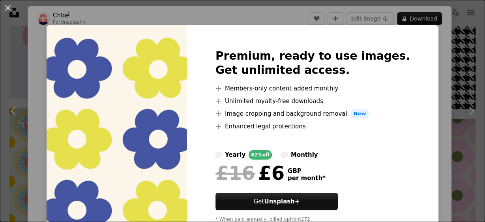 The height and width of the screenshot is (222, 485). Describe the element at coordinates (312, 114) in the screenshot. I see `li: Image cropping and background removal` at that location.